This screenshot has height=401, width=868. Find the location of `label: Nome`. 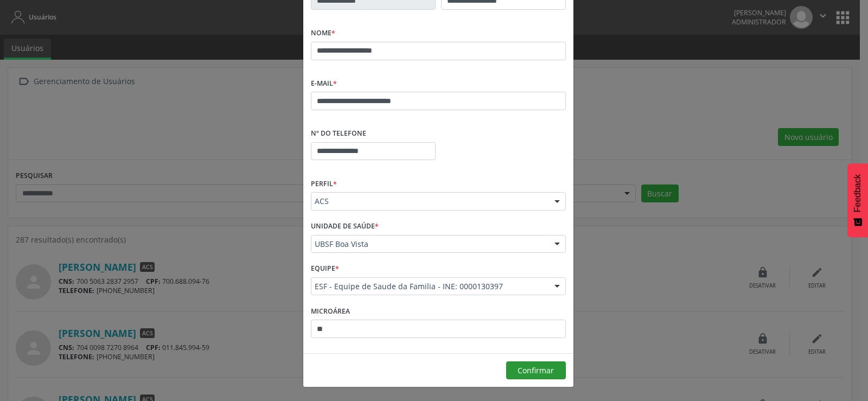

label: Nome is located at coordinates (323, 33).